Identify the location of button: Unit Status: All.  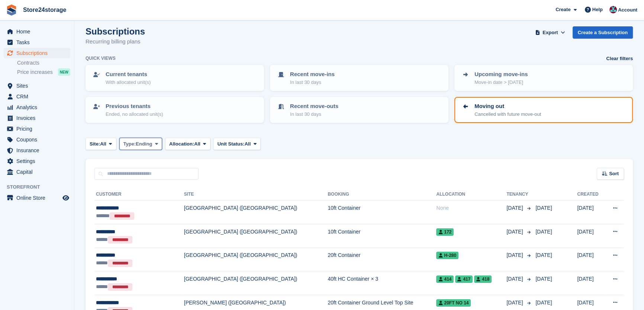
(237, 144).